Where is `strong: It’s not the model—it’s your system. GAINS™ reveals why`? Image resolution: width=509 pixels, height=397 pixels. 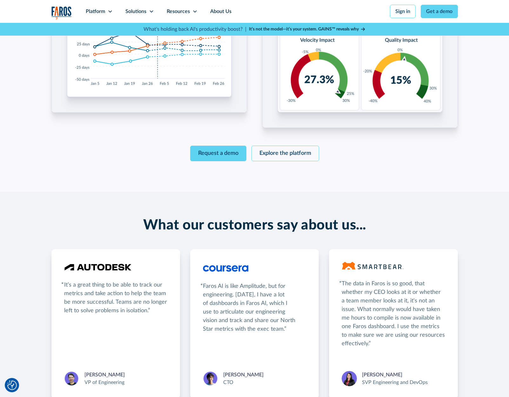 strong: It’s not the model—it’s your system. GAINS™ reveals why is located at coordinates (304, 29).